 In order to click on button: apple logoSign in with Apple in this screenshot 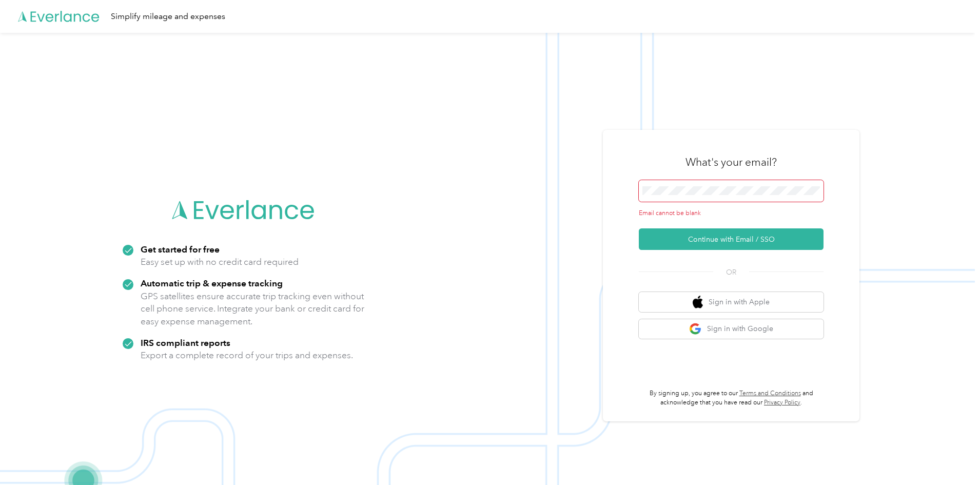, I will do `click(731, 302)`.